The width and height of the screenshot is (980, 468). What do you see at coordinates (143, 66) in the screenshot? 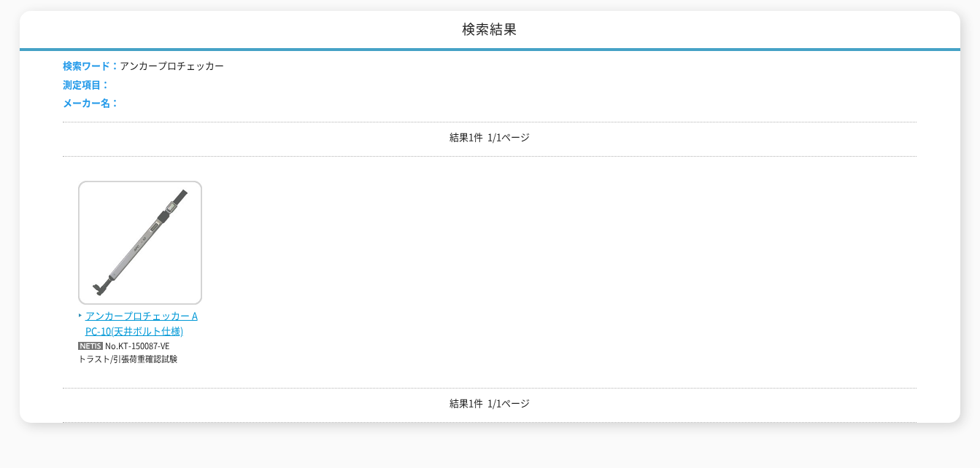
I see `li: アンカープロチェッカー` at bounding box center [143, 66].